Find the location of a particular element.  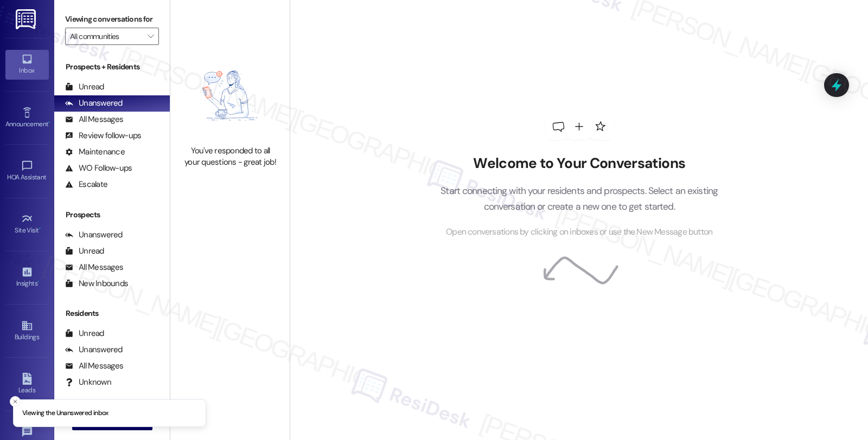

img: empty-state is located at coordinates (230, 95).